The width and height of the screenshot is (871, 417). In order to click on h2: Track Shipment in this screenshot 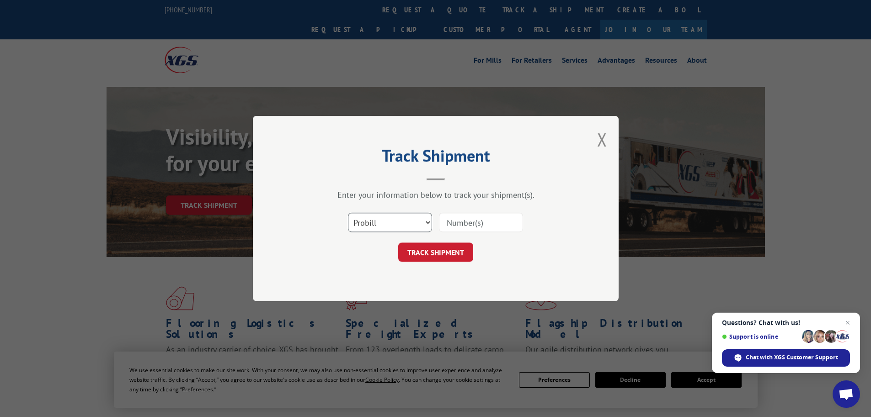, I will do `click(436, 158)`.